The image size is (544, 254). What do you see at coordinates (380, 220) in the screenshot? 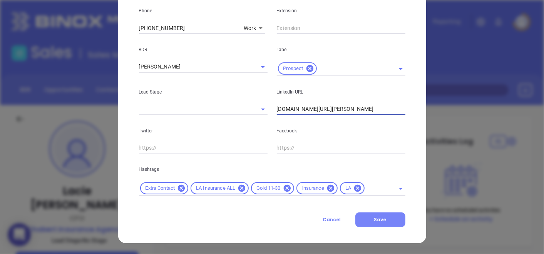
I see `button: Save` at bounding box center [380, 220].